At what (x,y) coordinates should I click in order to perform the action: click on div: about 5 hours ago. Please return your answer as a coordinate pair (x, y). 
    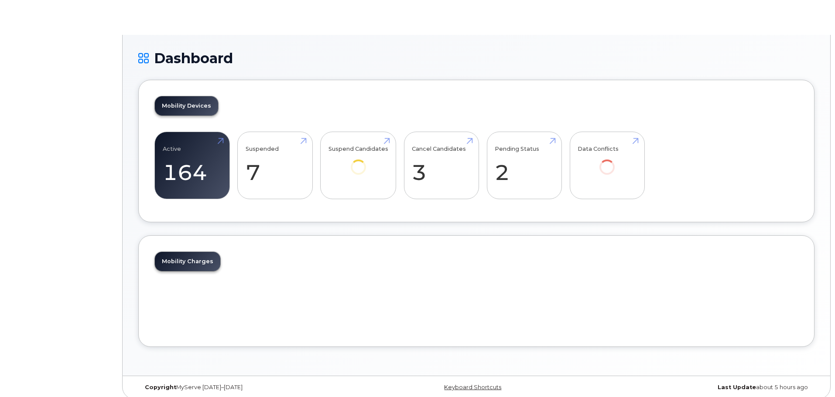
    Looking at the image, I should click on (701, 388).